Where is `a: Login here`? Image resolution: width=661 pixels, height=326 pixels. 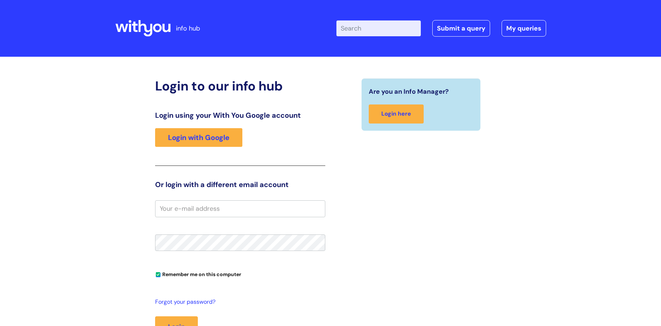
a: Login here is located at coordinates (396, 114).